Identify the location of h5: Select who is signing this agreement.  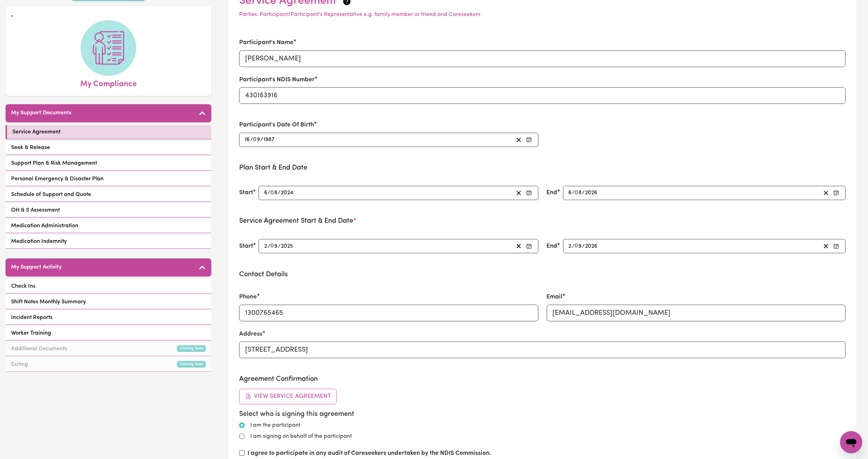
(542, 414).